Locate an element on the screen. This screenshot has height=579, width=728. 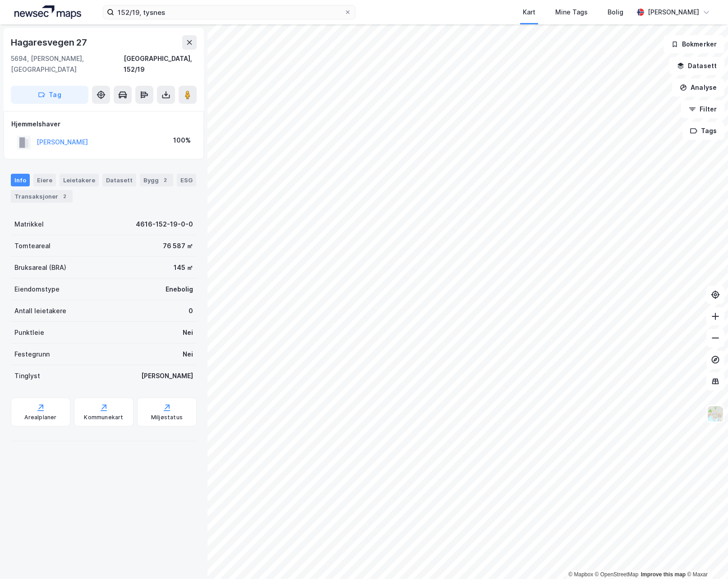
div: Bygg is located at coordinates (157, 180).